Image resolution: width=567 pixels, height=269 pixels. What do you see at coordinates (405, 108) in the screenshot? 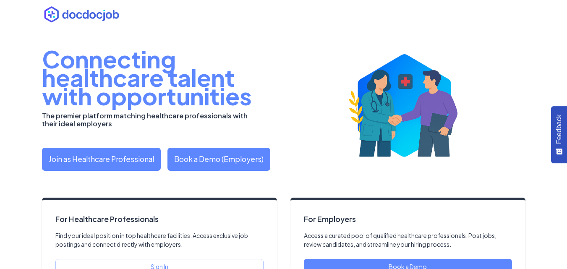
I see `img: Healthcare professionals` at bounding box center [405, 108].